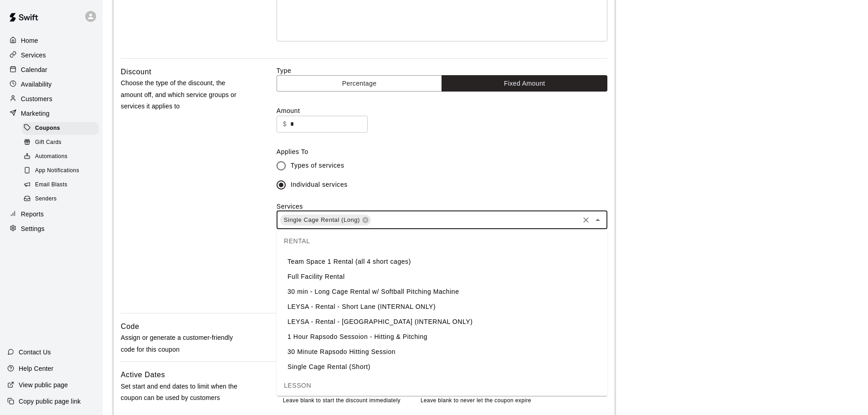 The width and height of the screenshot is (868, 415). What do you see at coordinates (62, 142) in the screenshot?
I see `a: Gift Cards` at bounding box center [62, 142].